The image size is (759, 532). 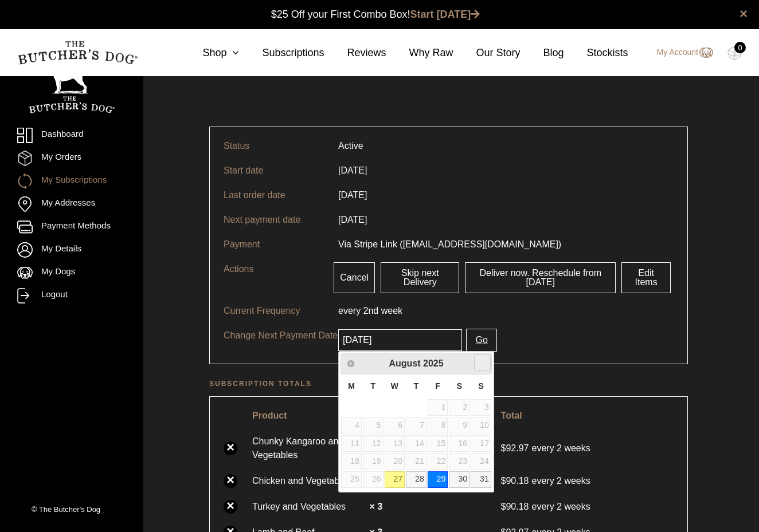 What do you see at coordinates (481, 479) in the screenshot?
I see `a: 31` at bounding box center [481, 479].